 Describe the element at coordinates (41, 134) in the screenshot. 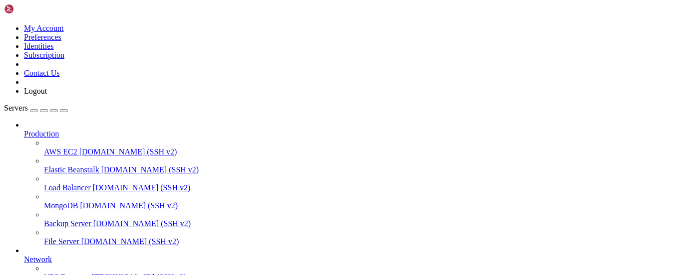

I see `span: Production` at that location.